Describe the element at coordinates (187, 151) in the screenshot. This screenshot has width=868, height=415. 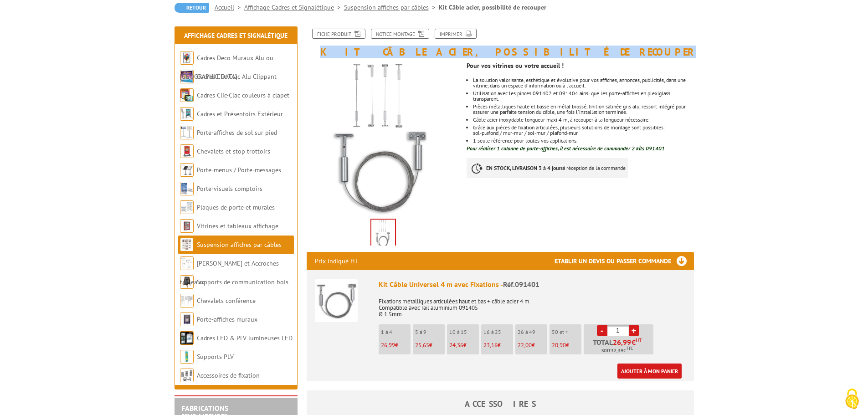
I see `img: Chevalets et stop trottoirs` at that location.